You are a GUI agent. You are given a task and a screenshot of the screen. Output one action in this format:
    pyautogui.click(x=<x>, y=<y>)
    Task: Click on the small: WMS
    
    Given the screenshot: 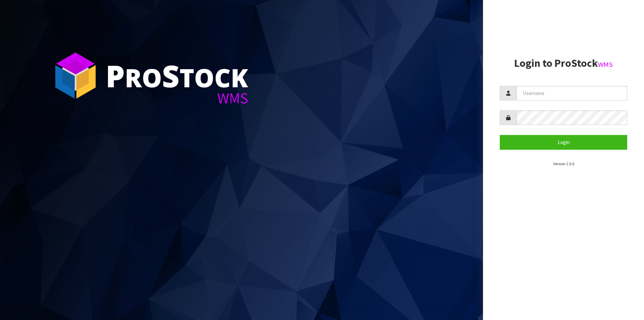 What is the action you would take?
    pyautogui.click(x=606, y=65)
    